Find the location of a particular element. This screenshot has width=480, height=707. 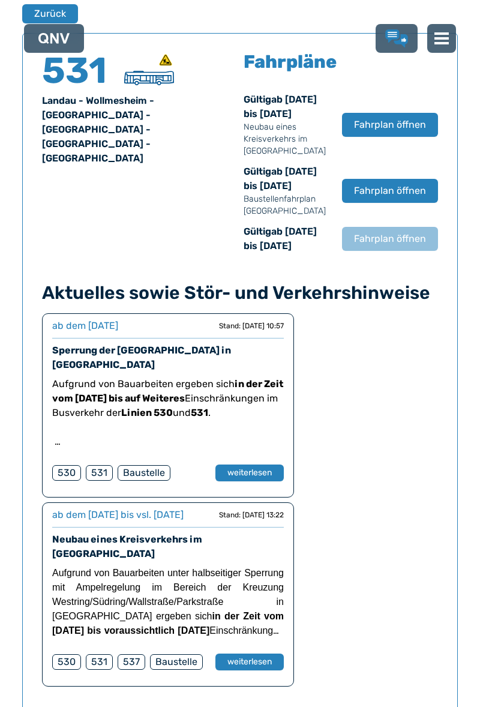

img: menu is located at coordinates (442, 38).